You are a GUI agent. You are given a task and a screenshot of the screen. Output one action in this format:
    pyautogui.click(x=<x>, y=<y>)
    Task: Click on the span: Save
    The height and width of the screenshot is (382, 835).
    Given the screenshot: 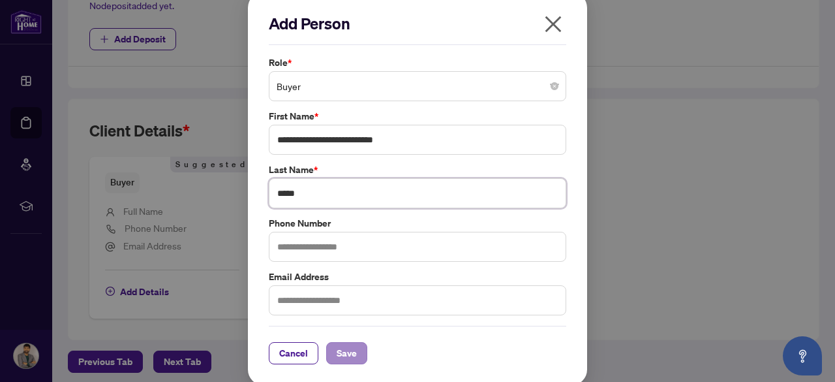 What is the action you would take?
    pyautogui.click(x=346, y=353)
    